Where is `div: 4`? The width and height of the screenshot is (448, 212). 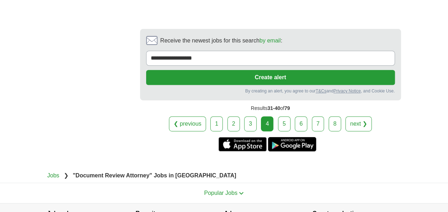
div: 4 is located at coordinates (267, 124).